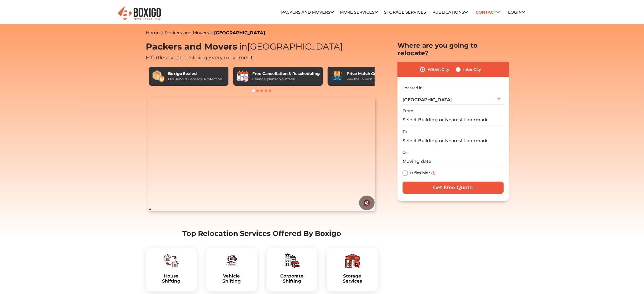 Image resolution: width=644 pixels, height=294 pixels. Describe the element at coordinates (359, 12) in the screenshot. I see `a: More services` at that location.